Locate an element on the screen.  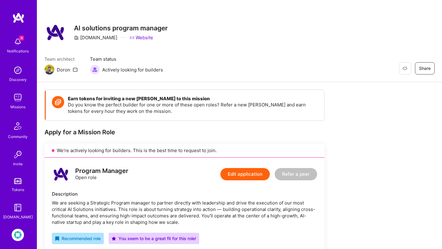
span: 8 is located at coordinates (21, 38).